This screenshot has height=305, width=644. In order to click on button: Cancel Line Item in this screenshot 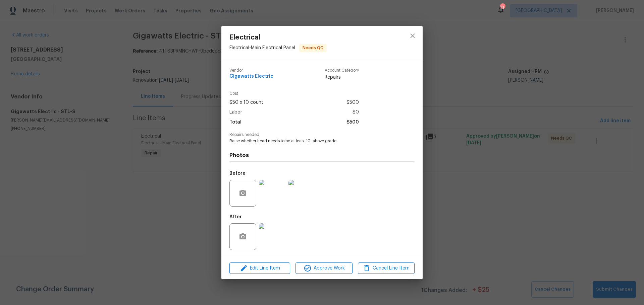, I will do `click(386, 268)`.